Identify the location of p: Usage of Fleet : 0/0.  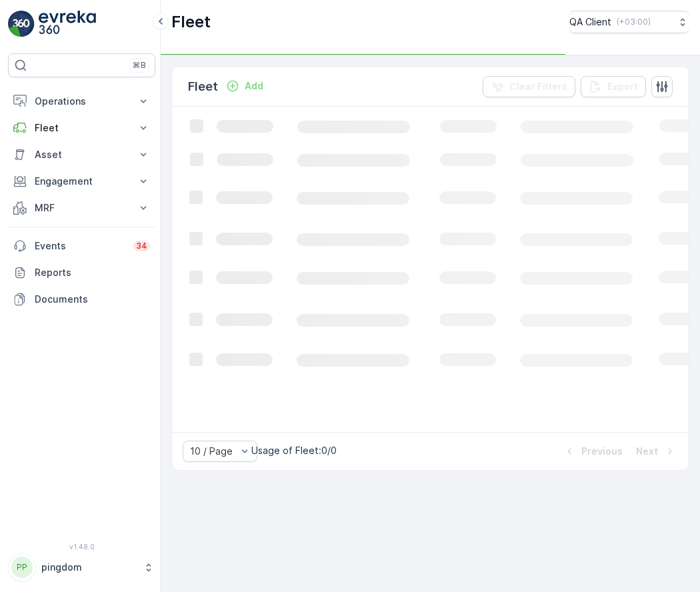
(294, 451).